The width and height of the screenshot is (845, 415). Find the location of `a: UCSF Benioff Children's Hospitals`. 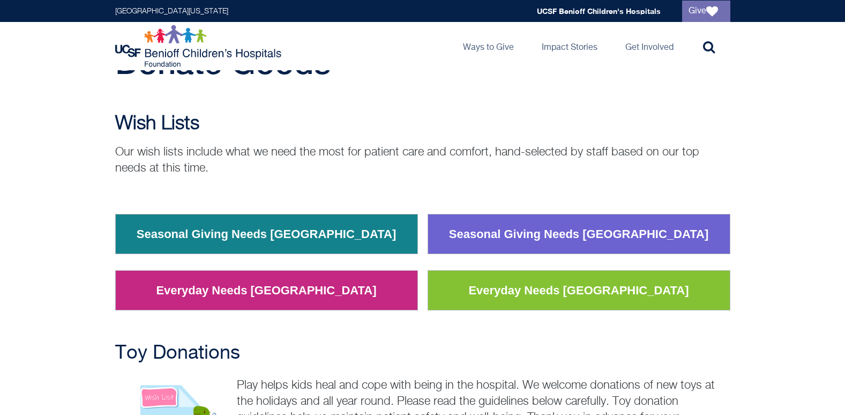

a: UCSF Benioff Children's Hospitals is located at coordinates (598, 11).